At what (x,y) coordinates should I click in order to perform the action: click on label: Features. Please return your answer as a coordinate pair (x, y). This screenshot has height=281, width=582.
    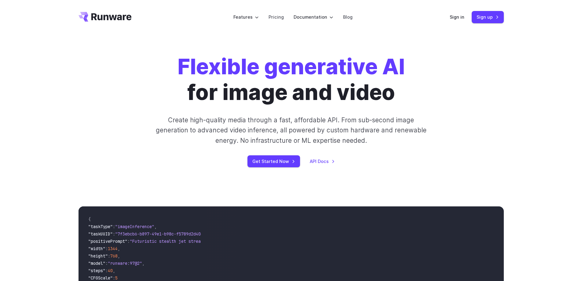
    Looking at the image, I should click on (246, 17).